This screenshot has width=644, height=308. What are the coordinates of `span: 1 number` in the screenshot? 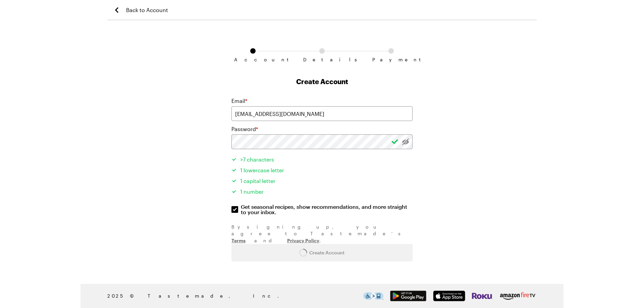 It's located at (252, 191).